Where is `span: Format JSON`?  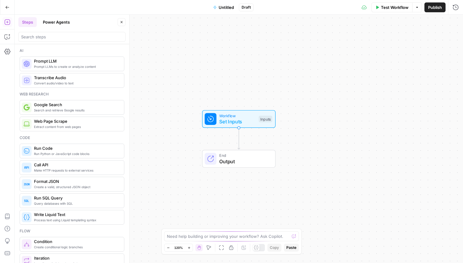 span: Format JSON is located at coordinates (77, 181).